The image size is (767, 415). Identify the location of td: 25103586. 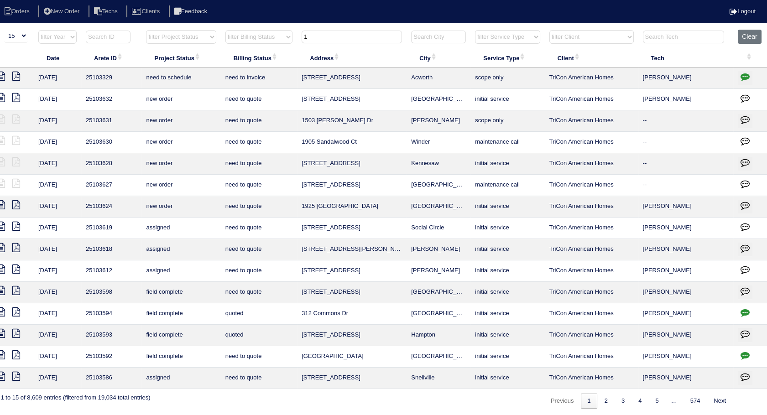
(111, 378).